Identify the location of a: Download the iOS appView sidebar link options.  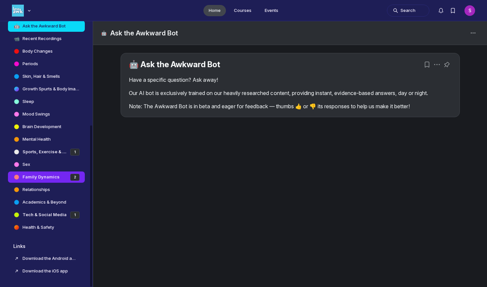
(46, 271).